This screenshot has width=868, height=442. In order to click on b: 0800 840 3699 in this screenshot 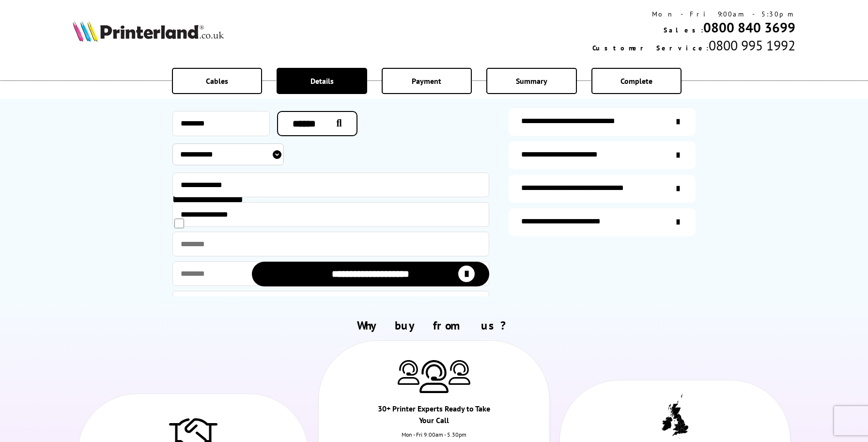, I will do `click(749, 27)`.